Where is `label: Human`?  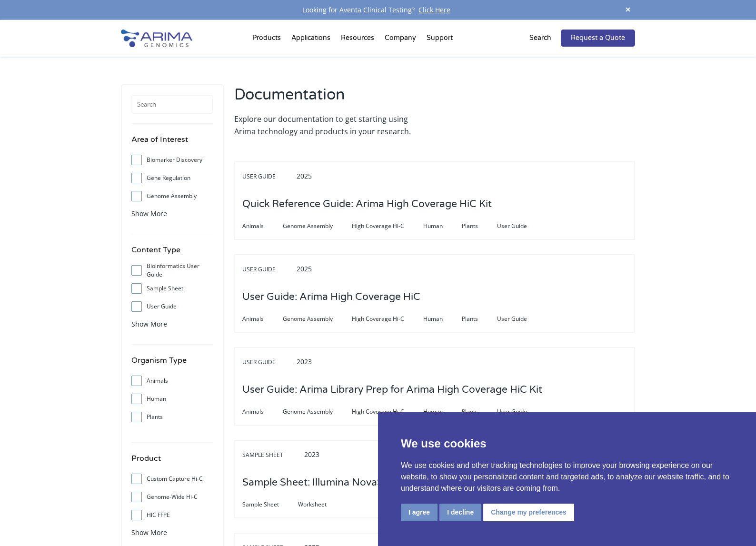 label: Human is located at coordinates (173, 399).